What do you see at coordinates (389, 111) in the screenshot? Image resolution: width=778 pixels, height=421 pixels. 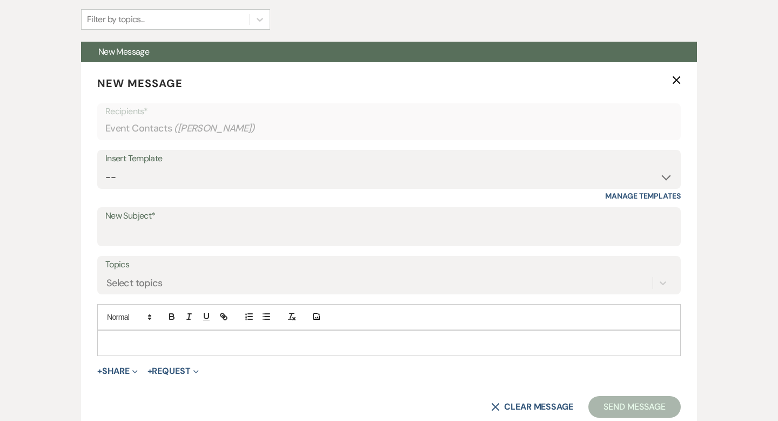 I see `p: Recipients*` at bounding box center [389, 111].